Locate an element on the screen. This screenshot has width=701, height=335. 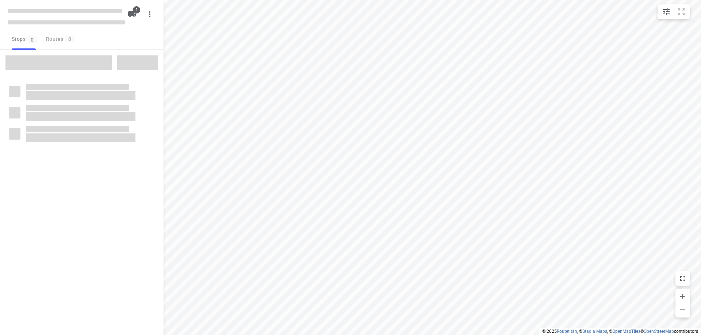
a: Stadia Maps is located at coordinates (595, 332).